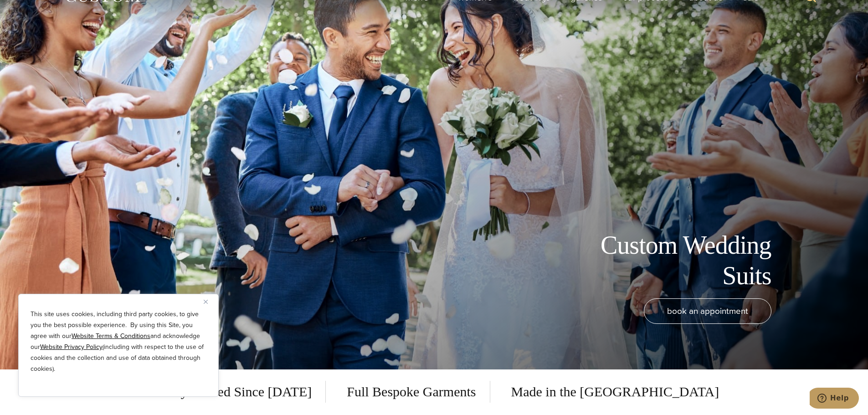 The image size is (868, 415). Describe the element at coordinates (71, 347) in the screenshot. I see `a: Website Privacy Policy` at that location.